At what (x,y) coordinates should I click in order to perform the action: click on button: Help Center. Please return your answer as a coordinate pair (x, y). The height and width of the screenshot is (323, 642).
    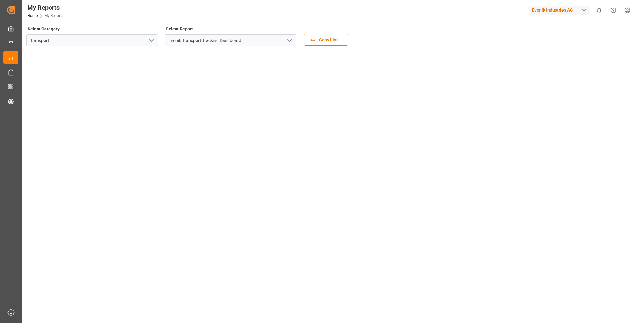
    Looking at the image, I should click on (614, 10).